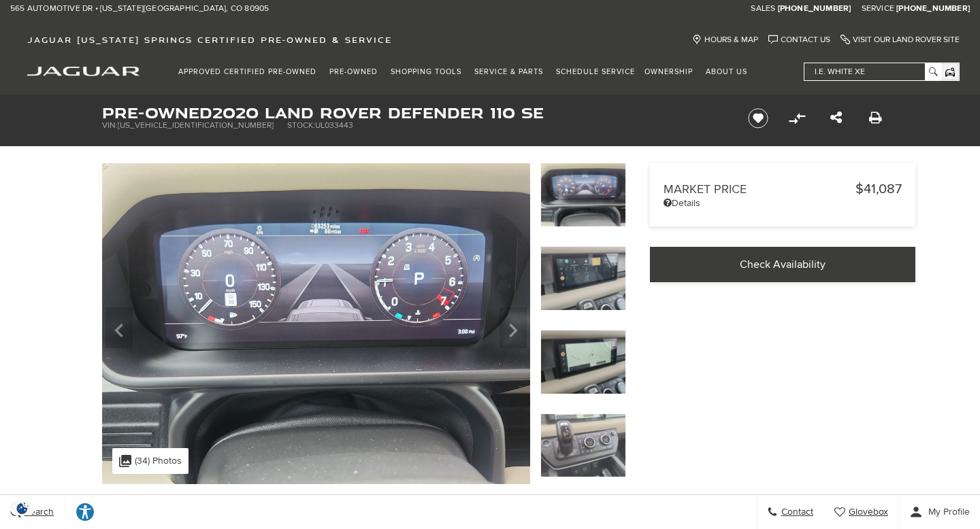 The width and height of the screenshot is (980, 529). Describe the element at coordinates (23, 508) in the screenshot. I see `img: Opt-Out Icon` at that location.